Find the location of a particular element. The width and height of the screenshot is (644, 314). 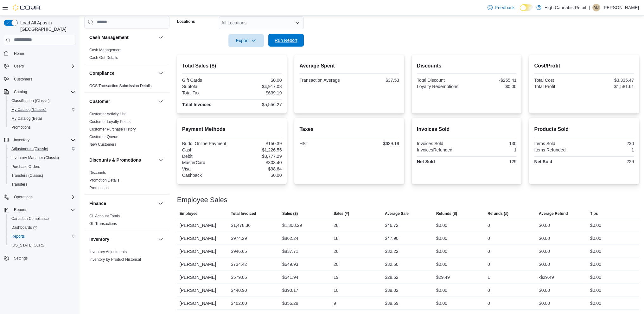

a: Transfers is located at coordinates (19, 185).